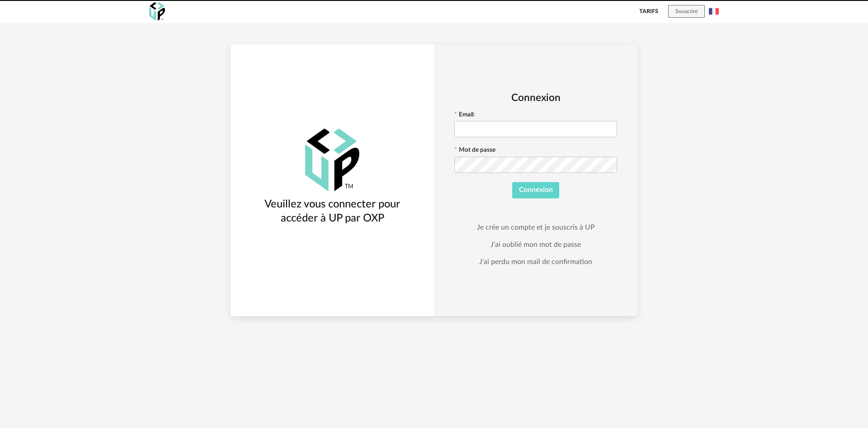  What do you see at coordinates (332, 211) in the screenshot?
I see `h3: Veuillez vous connecter pour accéder à UP par OXP` at bounding box center [332, 211].